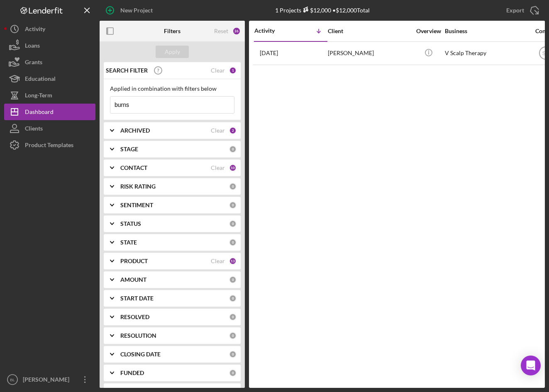 Image resolution: width=549 pixels, height=392 pixels. What do you see at coordinates (233, 168) in the screenshot?
I see `div: 10` at bounding box center [233, 168].